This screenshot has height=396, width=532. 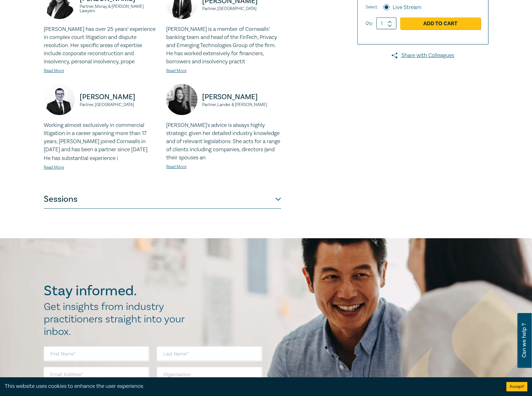 I want to click on a: Share with Colleagues, so click(x=423, y=56).